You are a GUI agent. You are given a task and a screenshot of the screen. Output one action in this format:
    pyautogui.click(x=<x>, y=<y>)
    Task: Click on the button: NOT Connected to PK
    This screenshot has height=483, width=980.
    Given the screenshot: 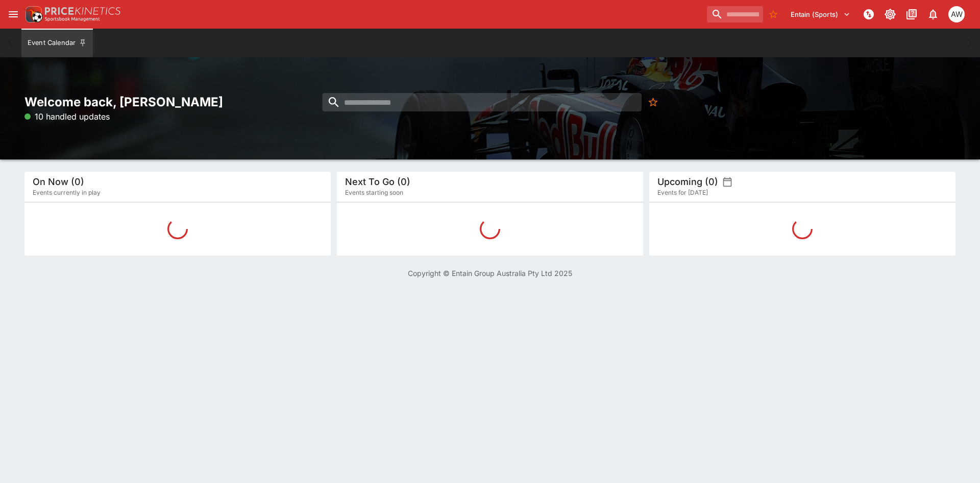 What is the action you would take?
    pyautogui.click(x=869, y=14)
    